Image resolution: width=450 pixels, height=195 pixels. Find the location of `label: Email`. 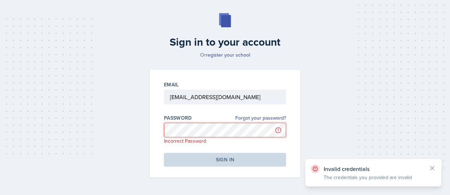

label: Email is located at coordinates (171, 85).